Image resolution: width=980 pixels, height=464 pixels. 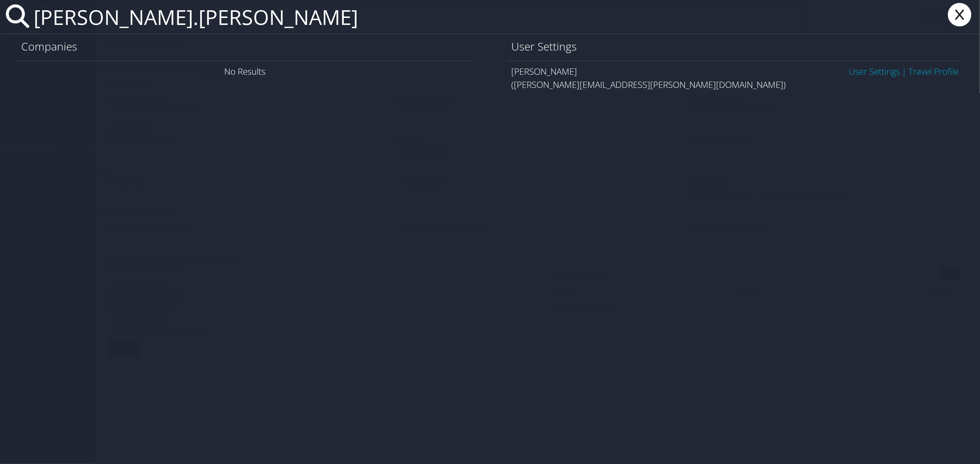 I want to click on h1: Companies, so click(x=245, y=47).